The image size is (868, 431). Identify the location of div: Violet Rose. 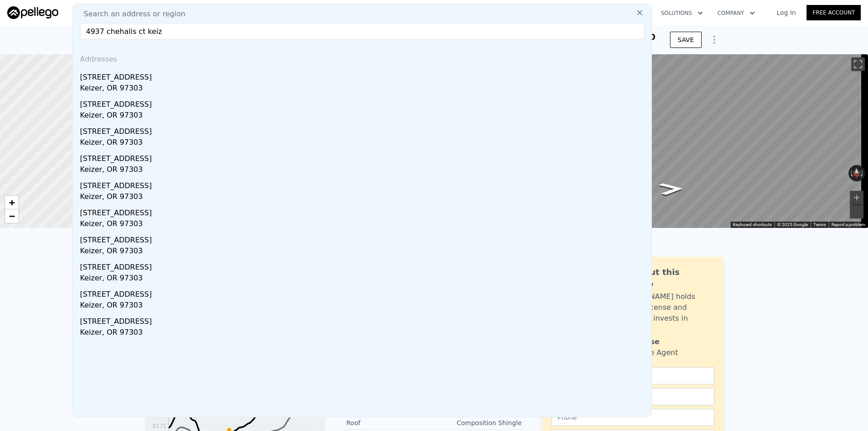
(637, 342).